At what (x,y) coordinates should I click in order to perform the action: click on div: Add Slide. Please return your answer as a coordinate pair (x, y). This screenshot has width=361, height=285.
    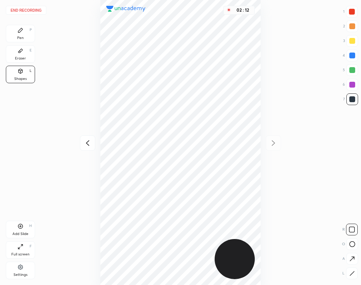
    Looking at the image, I should click on (20, 234).